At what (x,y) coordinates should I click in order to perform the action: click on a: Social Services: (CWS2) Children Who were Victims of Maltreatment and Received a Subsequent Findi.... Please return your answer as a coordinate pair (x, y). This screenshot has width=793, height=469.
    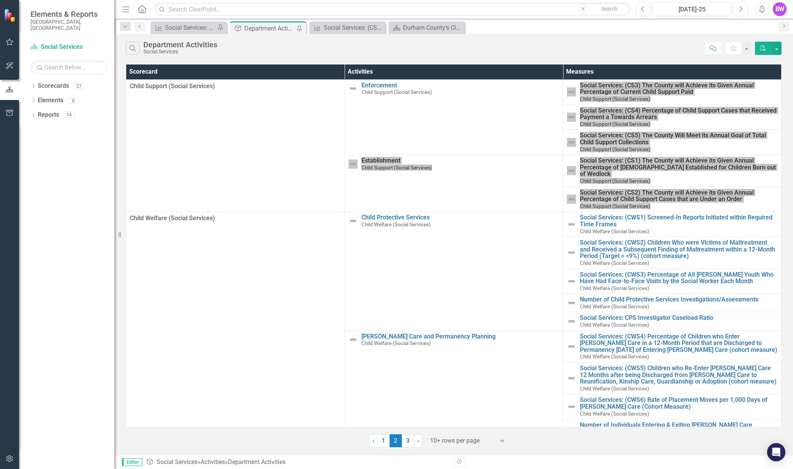
    Looking at the image, I should click on (679, 249).